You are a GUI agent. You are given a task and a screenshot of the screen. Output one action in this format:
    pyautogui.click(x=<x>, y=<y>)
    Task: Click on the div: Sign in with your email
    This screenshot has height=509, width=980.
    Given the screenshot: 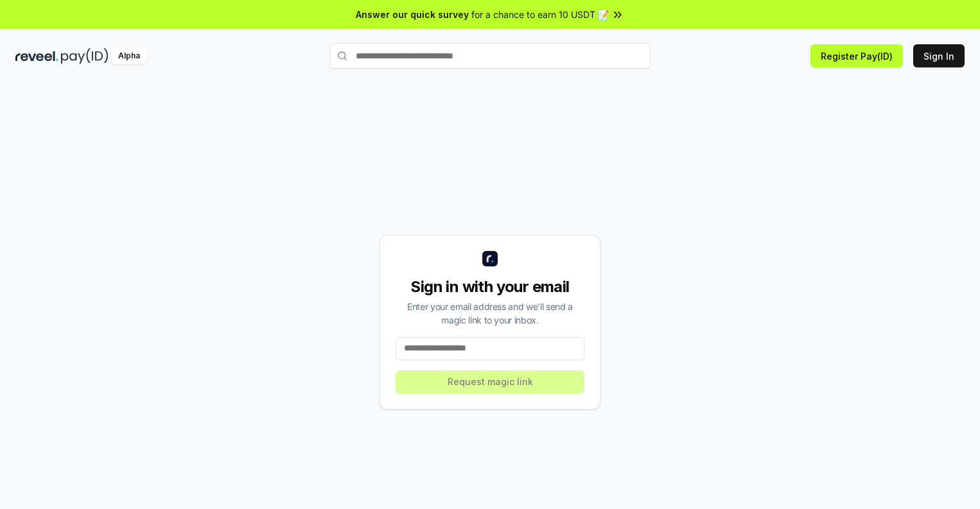 What is the action you would take?
    pyautogui.click(x=490, y=287)
    